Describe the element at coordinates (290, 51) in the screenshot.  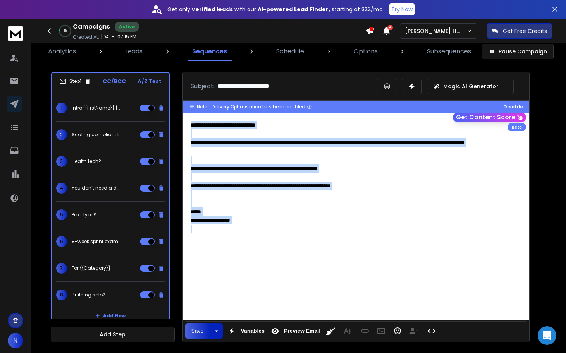
I see `a: Schedule` at that location.